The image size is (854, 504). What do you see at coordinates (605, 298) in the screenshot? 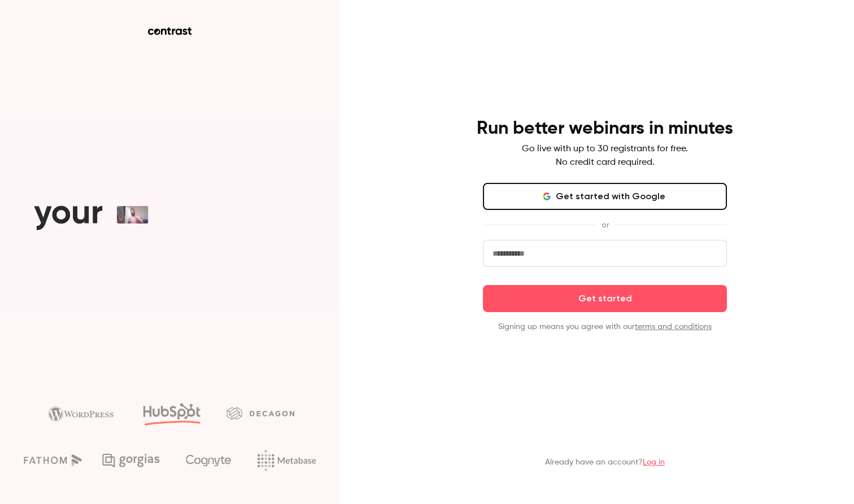
I see `button: Get started` at bounding box center [605, 298].